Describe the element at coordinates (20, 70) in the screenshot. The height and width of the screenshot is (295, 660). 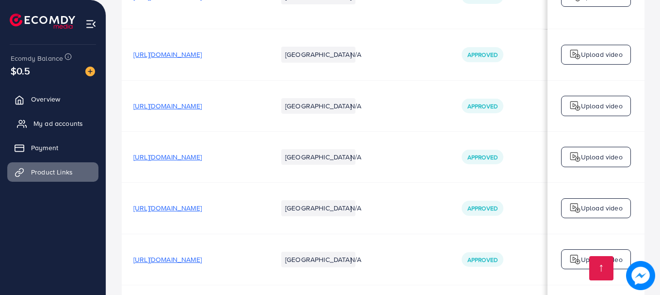
I see `span: $0.5` at that location.